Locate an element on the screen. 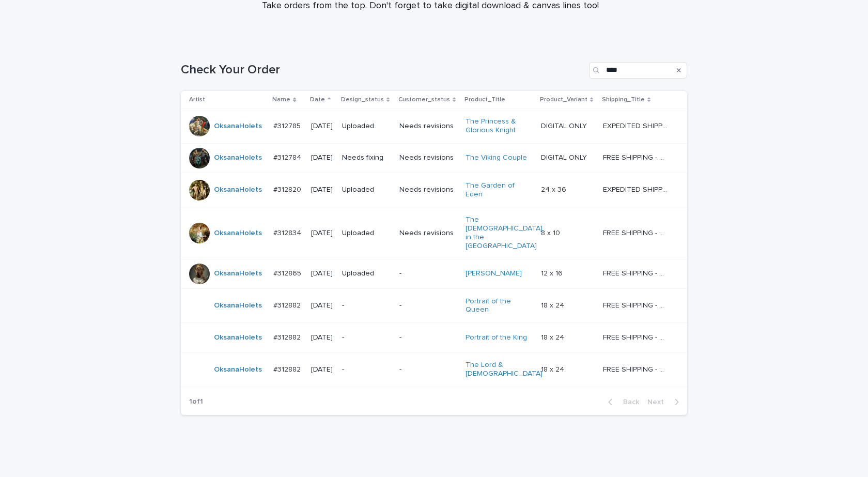 The width and height of the screenshot is (868, 477). p: #312820 is located at coordinates (289, 188).